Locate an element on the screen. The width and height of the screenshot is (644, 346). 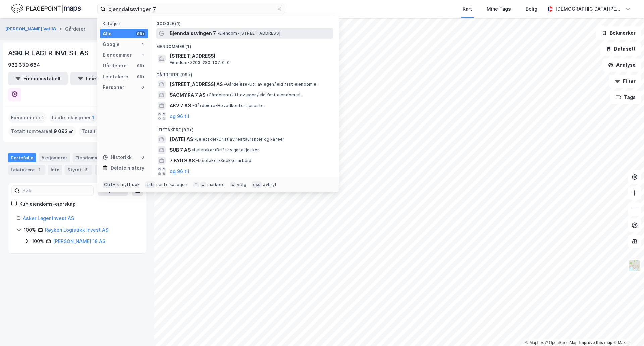
div: Kart is located at coordinates (467, 9).